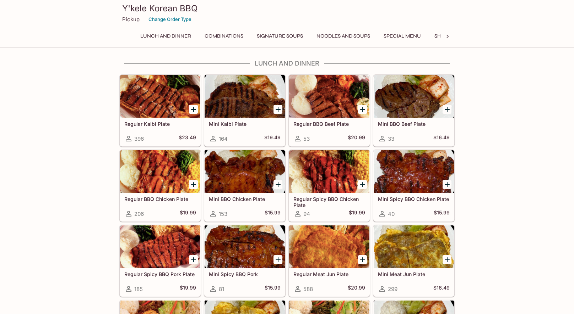 Image resolution: width=574 pixels, height=314 pixels. What do you see at coordinates (139, 214) in the screenshot?
I see `span: 206` at bounding box center [139, 214].